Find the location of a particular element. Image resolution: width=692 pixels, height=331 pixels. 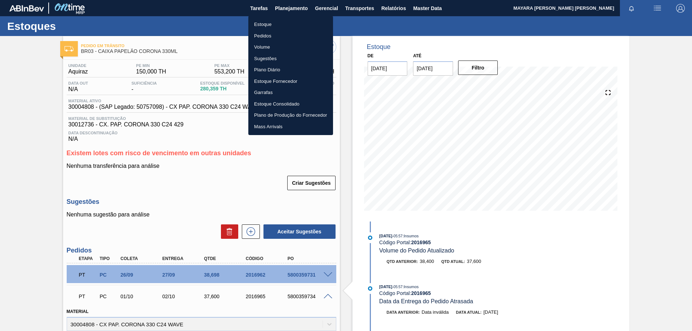

a: Plano de Produção do Fornecedor is located at coordinates (290, 115).